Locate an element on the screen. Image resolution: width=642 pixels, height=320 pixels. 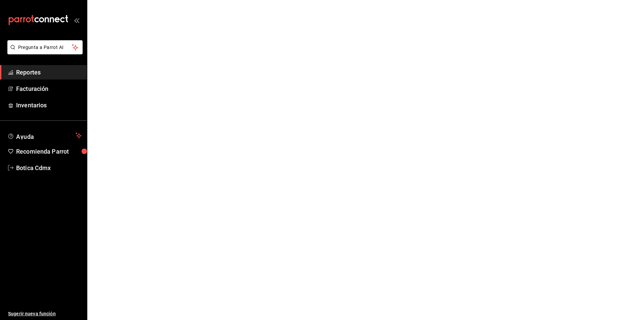
span: Inventarios is located at coordinates (49, 105).